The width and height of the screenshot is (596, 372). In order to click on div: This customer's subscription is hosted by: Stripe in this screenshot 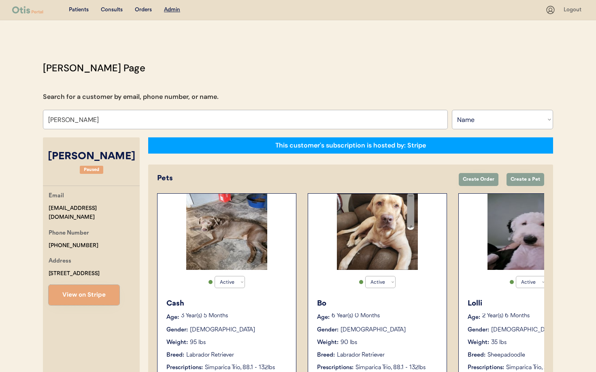, I will do `click(351, 145)`.